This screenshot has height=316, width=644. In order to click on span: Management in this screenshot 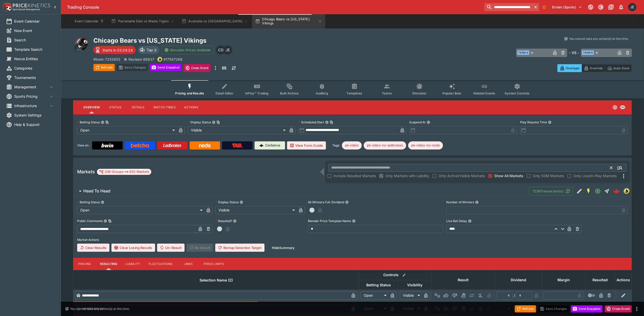, I will do `click(31, 87)`.